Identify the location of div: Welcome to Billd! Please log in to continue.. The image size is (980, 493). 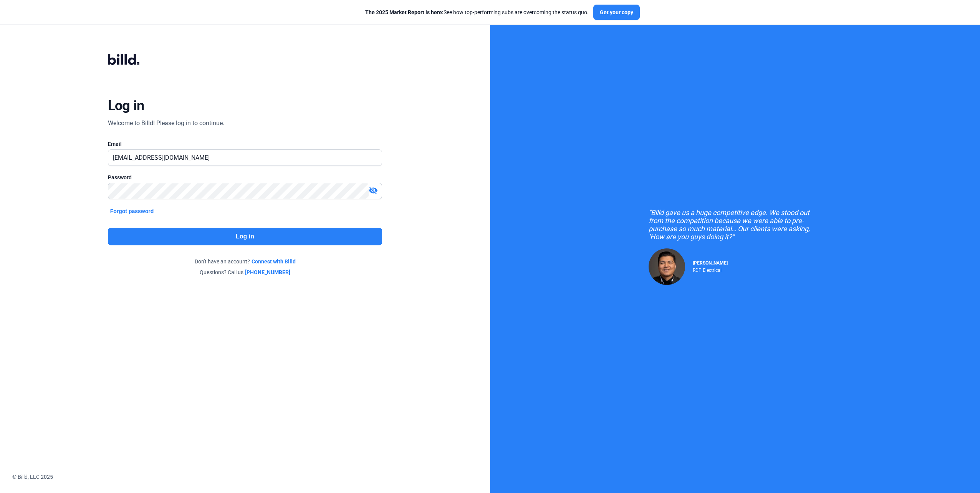
(166, 123).